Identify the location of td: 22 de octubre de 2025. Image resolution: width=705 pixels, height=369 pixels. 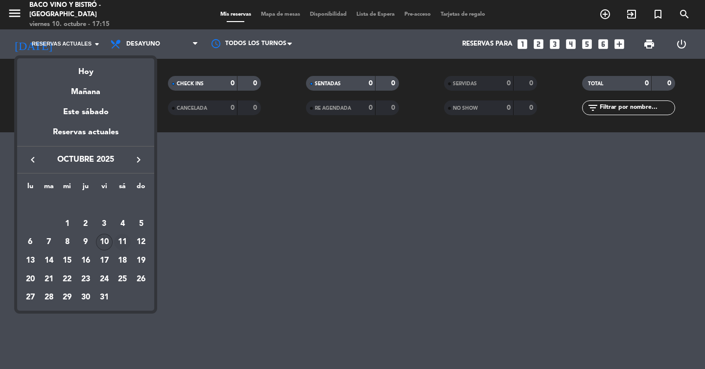
(67, 279).